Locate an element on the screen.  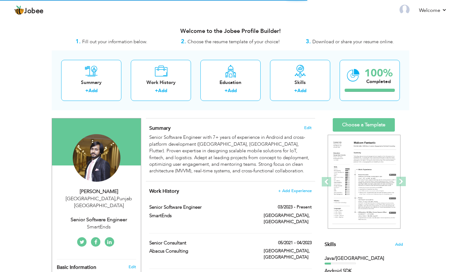
a: Choose a Template is located at coordinates (364, 125).